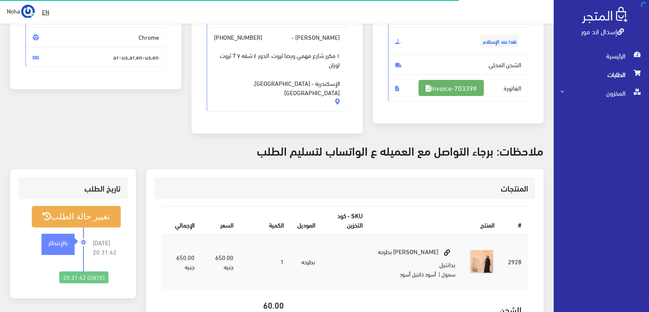  Describe the element at coordinates (601, 75) in the screenshot. I see `span: الطلبات` at that location.